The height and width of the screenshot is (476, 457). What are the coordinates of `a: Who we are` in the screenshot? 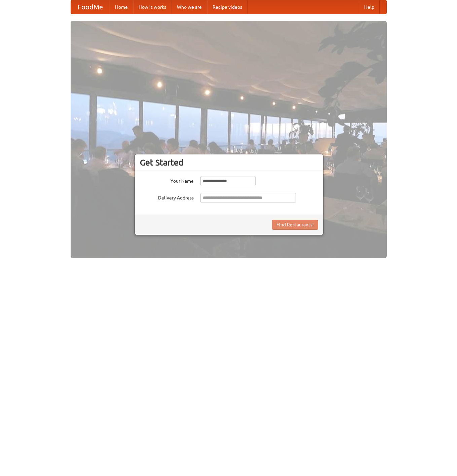 It's located at (189, 7).